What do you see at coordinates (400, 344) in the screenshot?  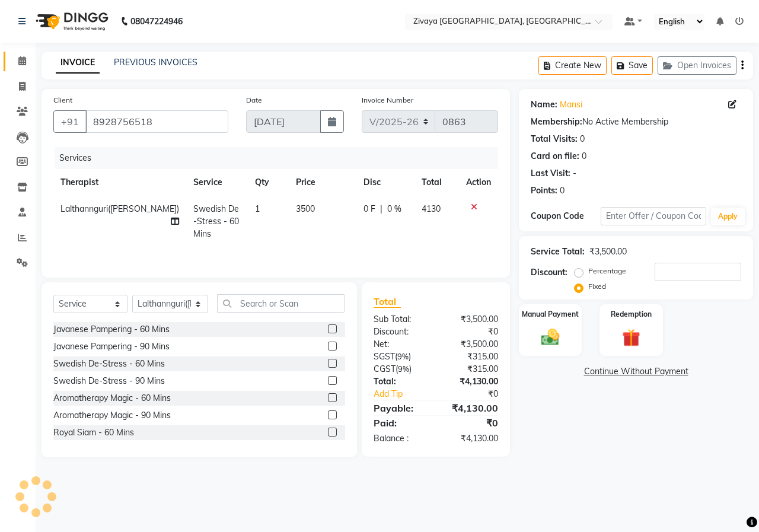 I see `div: Net:` at bounding box center [400, 344].